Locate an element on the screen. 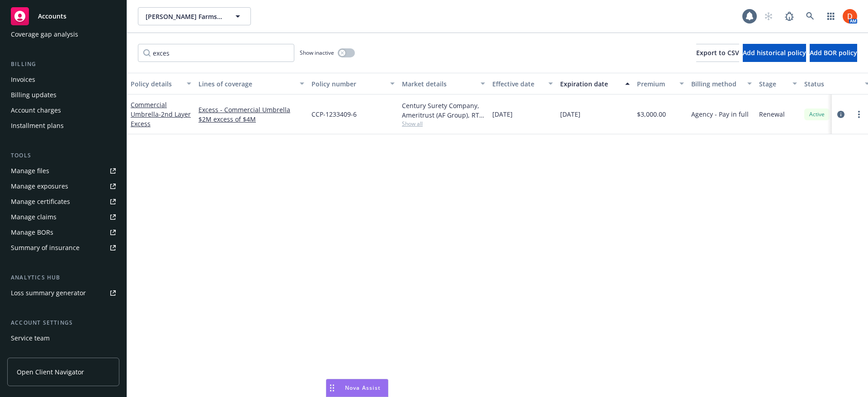  div: Drag to move is located at coordinates (332, 388).